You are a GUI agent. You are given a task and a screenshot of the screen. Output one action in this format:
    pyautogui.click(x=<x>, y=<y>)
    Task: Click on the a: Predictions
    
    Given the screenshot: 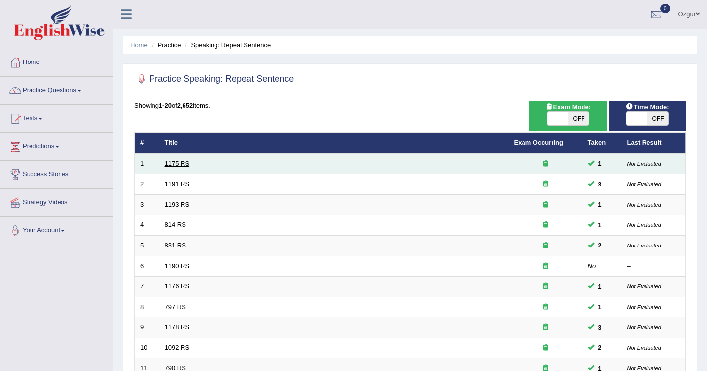 What is the action you would take?
    pyautogui.click(x=57, y=145)
    